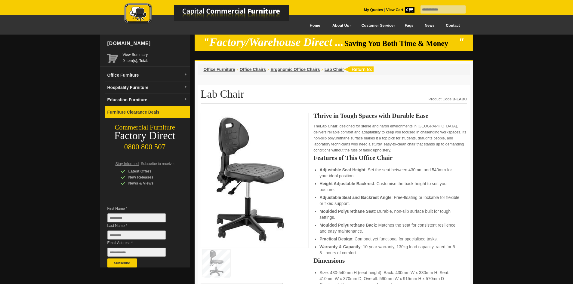 The width and height of the screenshot is (573, 284). Describe the element at coordinates (137, 253) in the screenshot. I see `input: Email Address *` at that location.